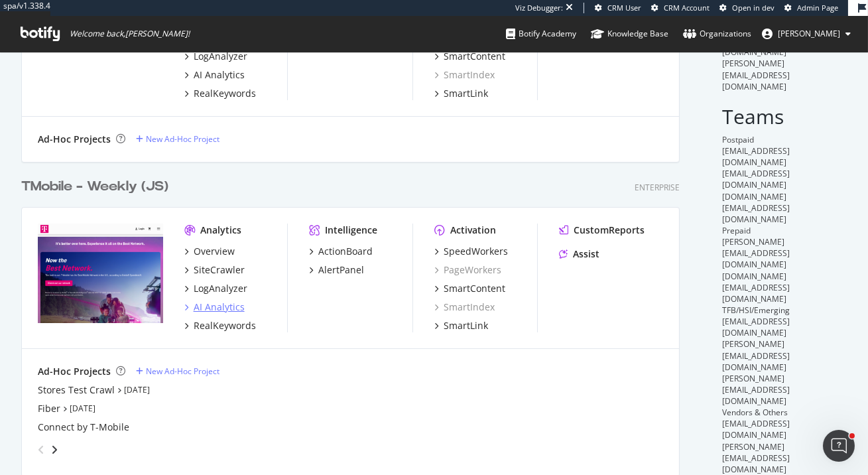 The height and width of the screenshot is (475, 868). What do you see at coordinates (784, 412) in the screenshot?
I see `div: Vendors & Others` at bounding box center [784, 412].